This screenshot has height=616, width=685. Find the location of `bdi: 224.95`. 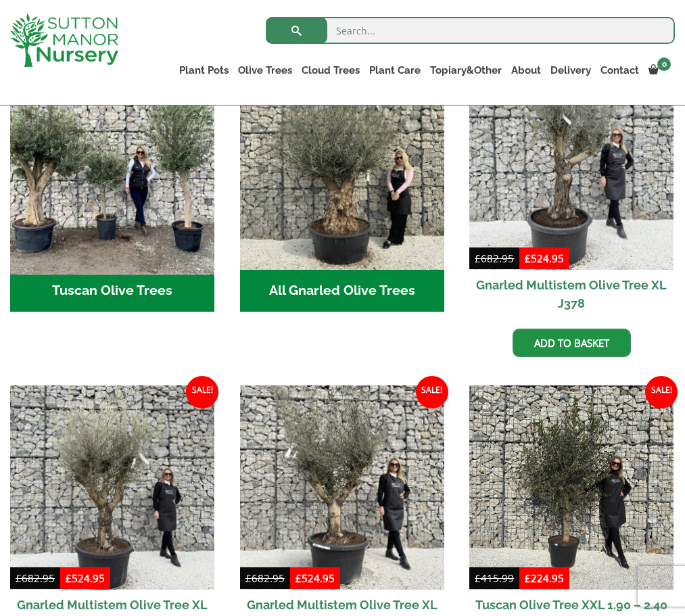

bdi: 224.95 is located at coordinates (544, 578).